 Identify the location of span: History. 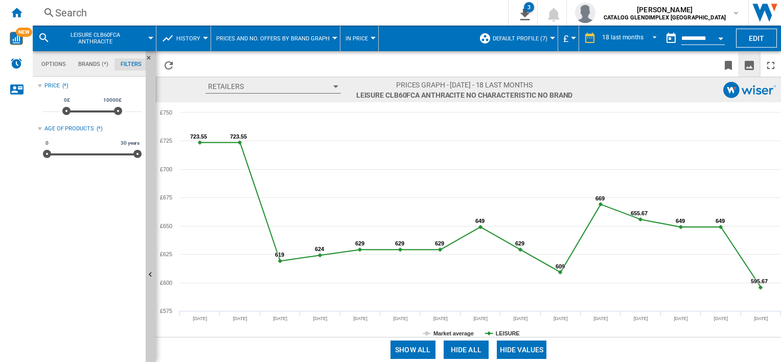
(188, 38).